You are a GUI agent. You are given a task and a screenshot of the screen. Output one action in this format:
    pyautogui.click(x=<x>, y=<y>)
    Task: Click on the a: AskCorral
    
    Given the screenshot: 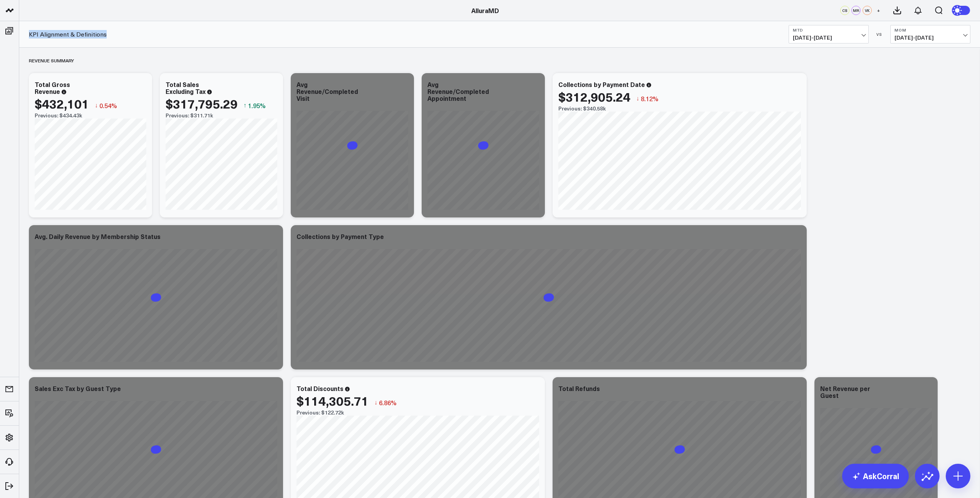 What is the action you would take?
    pyautogui.click(x=875, y=476)
    